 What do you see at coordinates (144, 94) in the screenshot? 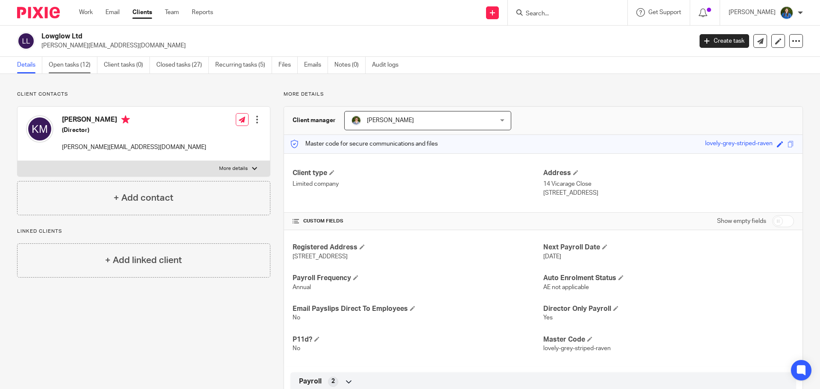
I see `p: Client contacts` at bounding box center [144, 94].